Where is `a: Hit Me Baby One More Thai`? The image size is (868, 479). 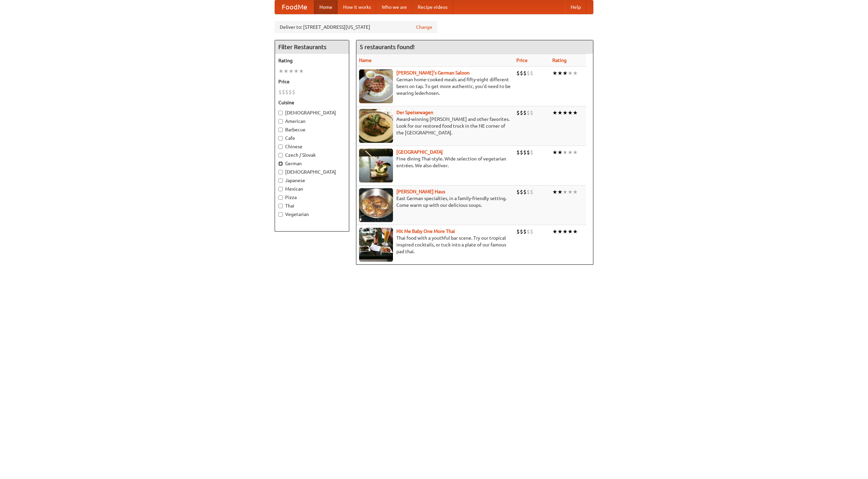
a: Hit Me Baby One More Thai is located at coordinates (425, 231).